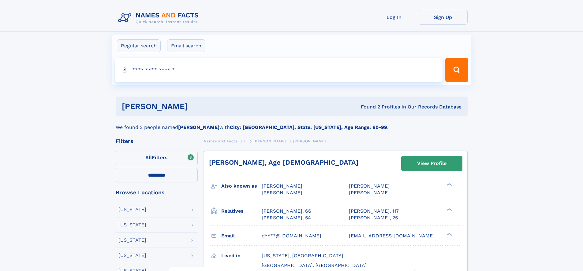 Image resolution: width=583 pixels, height=271 pixels. Describe the element at coordinates (432, 164) in the screenshot. I see `div: View Profile` at that location.